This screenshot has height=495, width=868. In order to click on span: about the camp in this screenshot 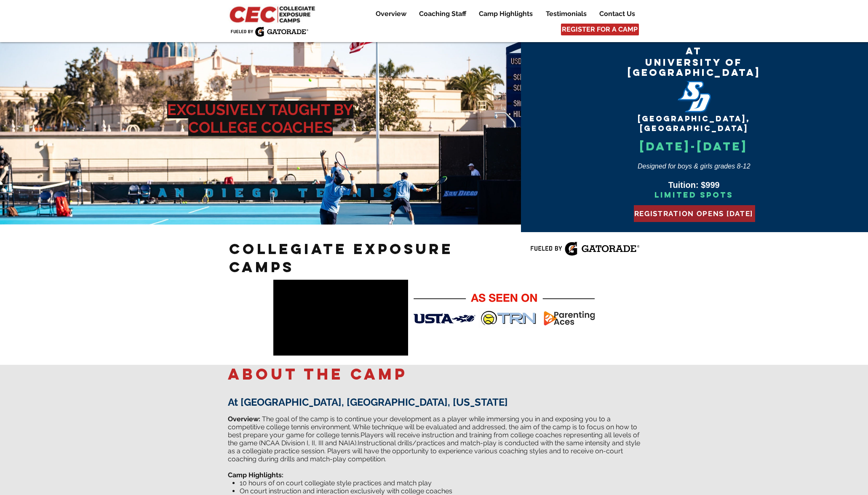, I will do `click(317, 374)`.